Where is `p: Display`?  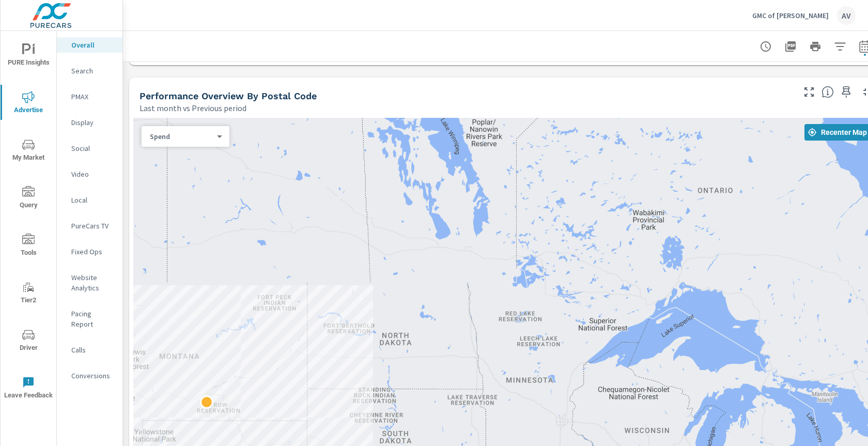
p: Display is located at coordinates (93, 122).